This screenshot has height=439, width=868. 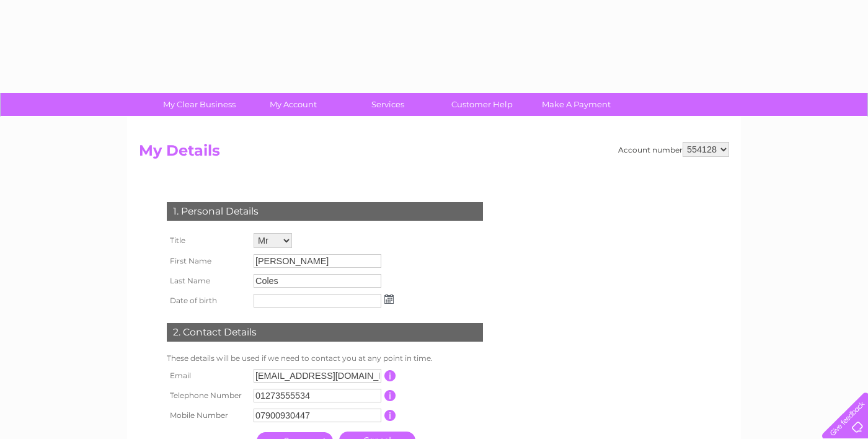 What do you see at coordinates (387, 105) in the screenshot?
I see `a: Services` at bounding box center [387, 105].